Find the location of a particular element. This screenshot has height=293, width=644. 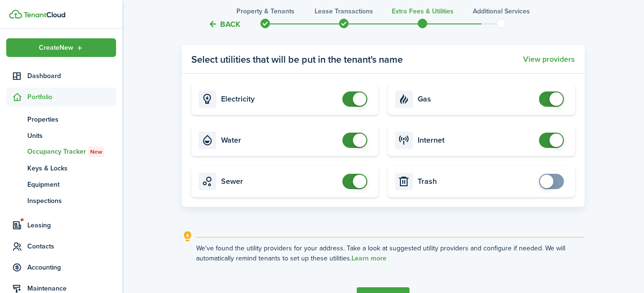

span: Accounting is located at coordinates (72, 267).